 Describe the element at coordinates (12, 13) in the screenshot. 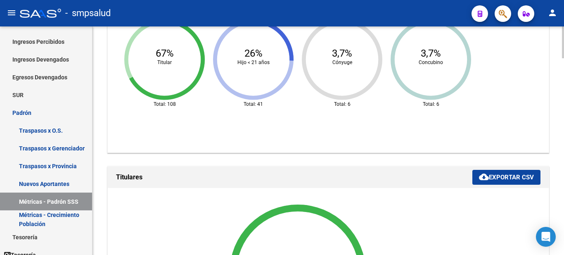

I see `mat-icon: menu` at that location.